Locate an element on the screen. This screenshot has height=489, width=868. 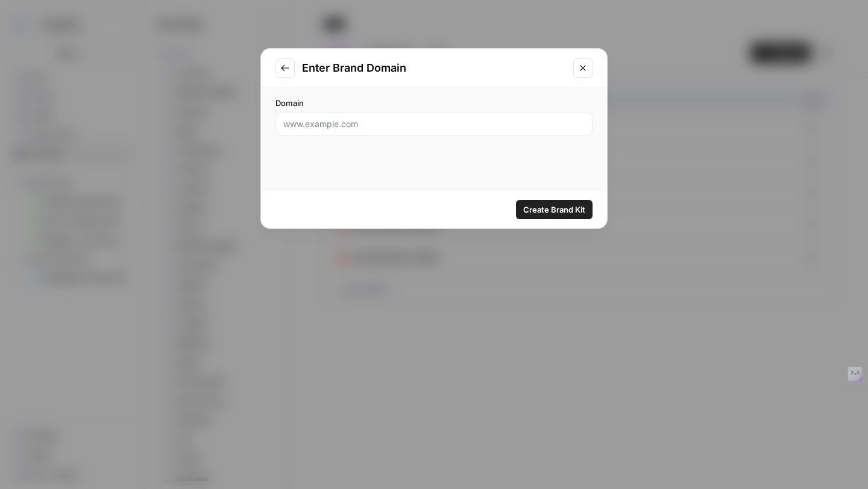
span: Create Brand Kit is located at coordinates (554, 209).